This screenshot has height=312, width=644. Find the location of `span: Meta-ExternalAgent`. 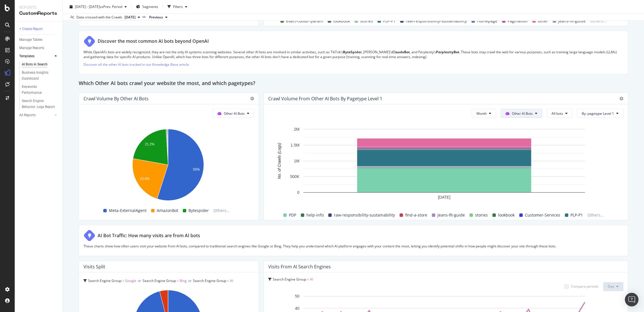

span: Meta-ExternalAgent is located at coordinates (128, 211).